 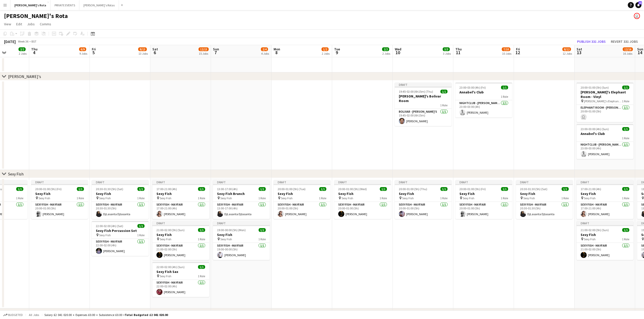 What do you see at coordinates (120, 210) in the screenshot?
I see `app-card-role: SEXY FISH - MAYFAIR1/120:30-01:30 (5h)DjLasanta Djlasanta` at bounding box center [120, 210].